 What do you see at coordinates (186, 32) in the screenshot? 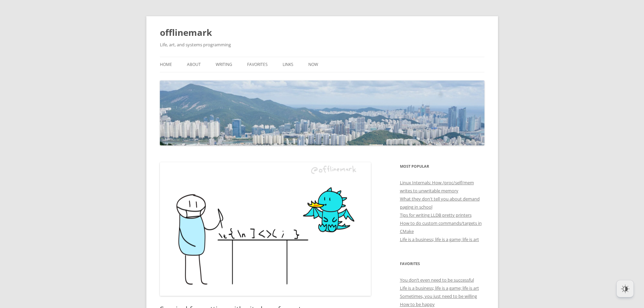
I see `a: offlinemark` at bounding box center [186, 32].